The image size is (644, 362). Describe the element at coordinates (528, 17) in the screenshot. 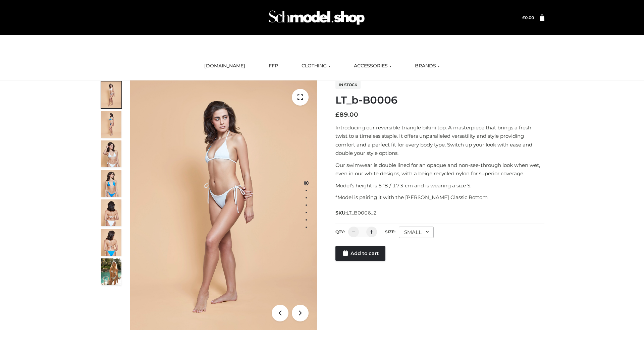

I see `bdi: 0.00` at that location.